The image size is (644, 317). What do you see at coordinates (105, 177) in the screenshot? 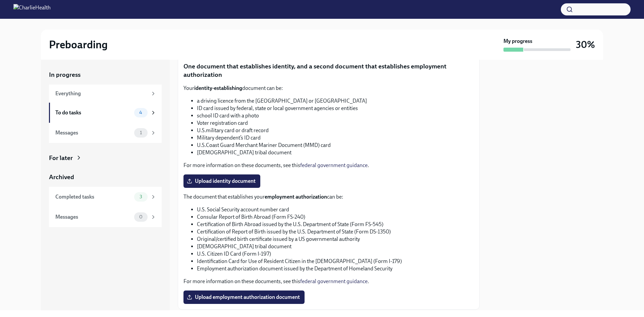
I see `a: Archived` at bounding box center [105, 177].